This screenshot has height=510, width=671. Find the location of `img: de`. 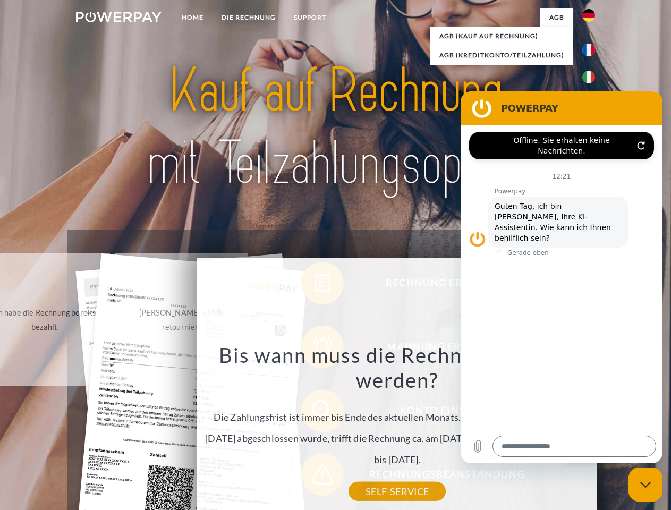

img: de is located at coordinates (589, 15).